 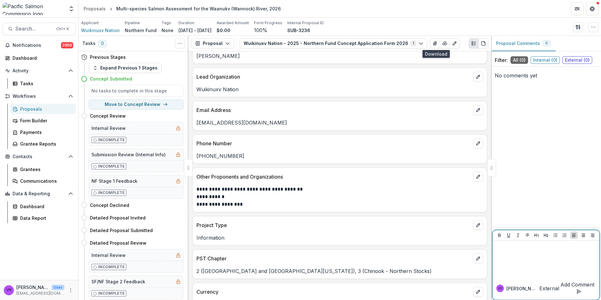 I want to click on button: Expand Previous 1 Stages, so click(x=125, y=68).